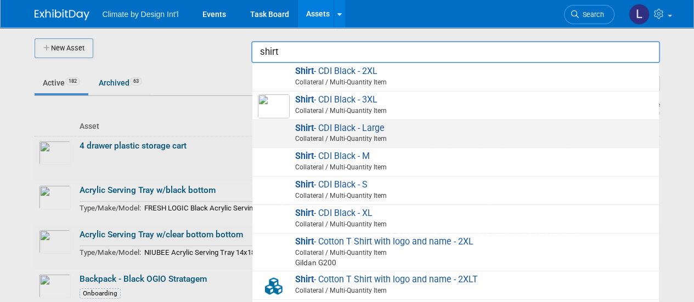 This screenshot has height=302, width=694. Describe the element at coordinates (455, 77) in the screenshot. I see `span: - CDI Black - 2XL` at that location.